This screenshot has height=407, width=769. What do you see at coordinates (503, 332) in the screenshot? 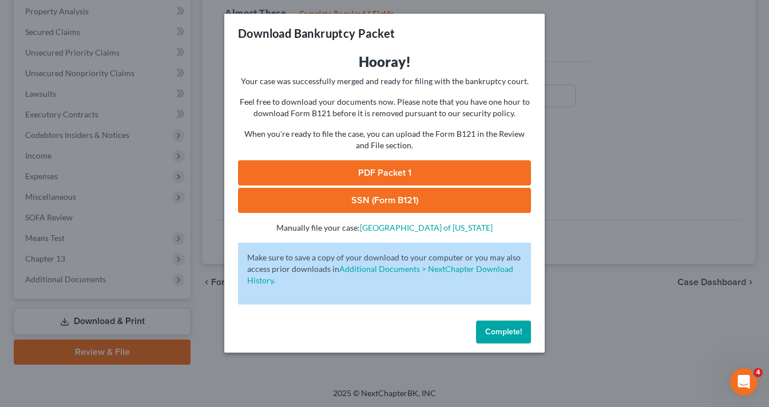
I see `button: Complete!` at bounding box center [503, 332].